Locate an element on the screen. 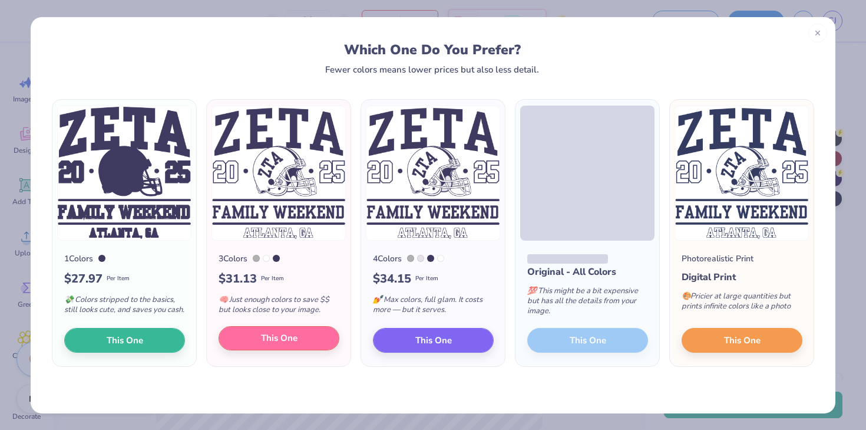 The height and width of the screenshot is (430, 866). div: 1 Colors is located at coordinates (78, 258).